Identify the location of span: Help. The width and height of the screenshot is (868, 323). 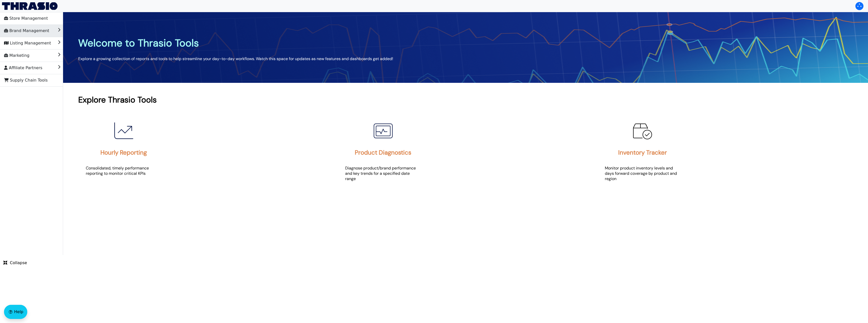
(18, 312).